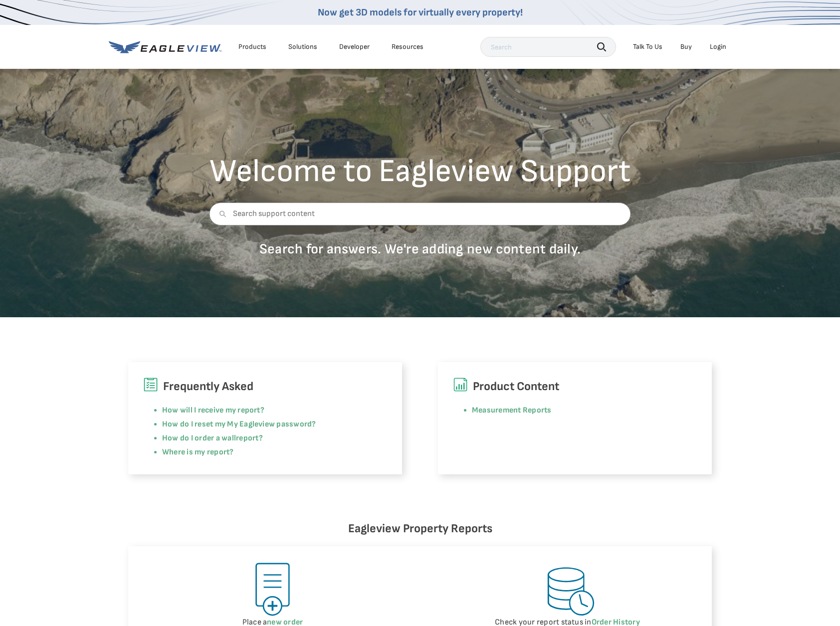 Image resolution: width=840 pixels, height=626 pixels. What do you see at coordinates (718, 47) in the screenshot?
I see `div: Login` at bounding box center [718, 47].